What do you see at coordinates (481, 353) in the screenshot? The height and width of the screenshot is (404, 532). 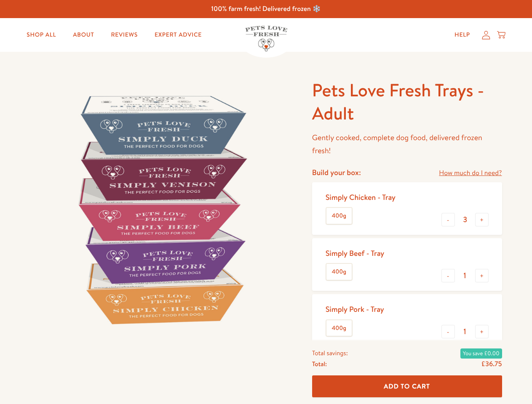 I see `span: You save £0.00` at bounding box center [481, 353].